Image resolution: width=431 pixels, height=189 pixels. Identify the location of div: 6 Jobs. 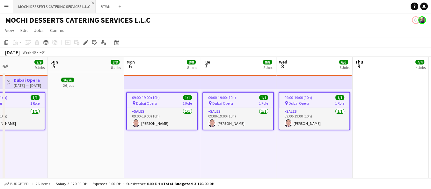
(344, 67).